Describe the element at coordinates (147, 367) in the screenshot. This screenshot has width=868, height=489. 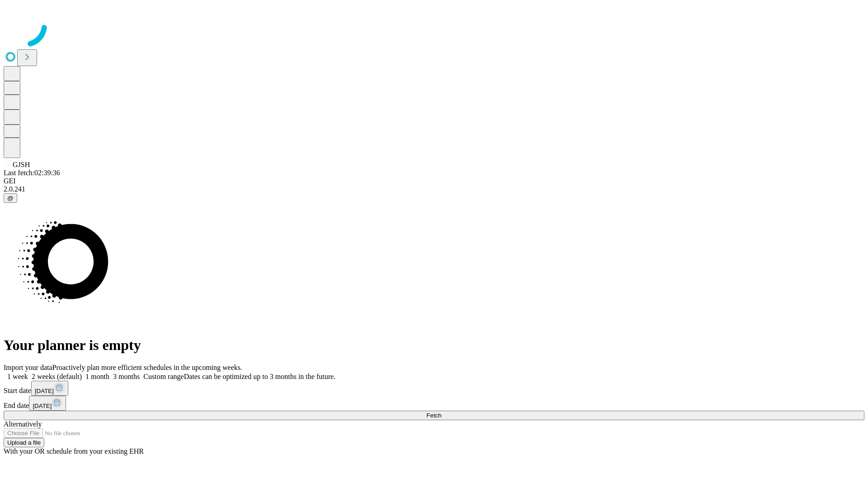
I see `span: Proactively plan more efficient schedules in the upcoming weeks.` at that location.